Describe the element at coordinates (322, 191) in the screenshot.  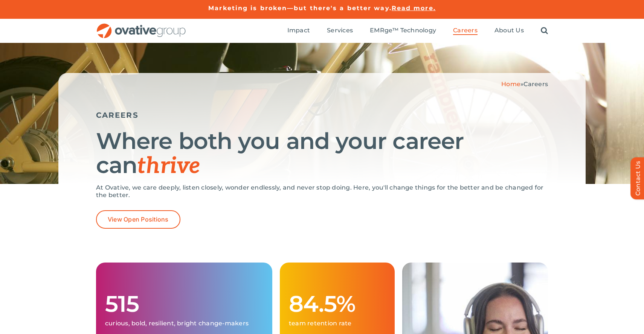
I see `p: At Ovative, we care deeply, listen closely, wonder endlessly, and never stop doing. Here, you'll ...` at that location.